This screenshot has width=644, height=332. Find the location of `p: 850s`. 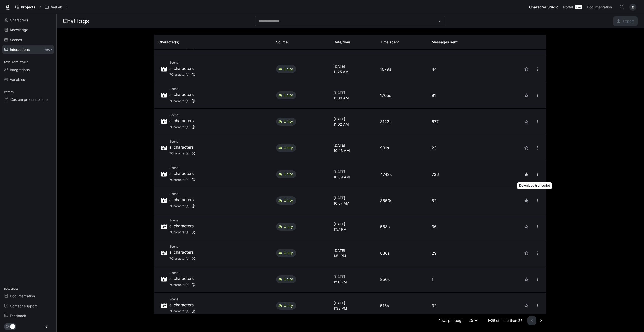

p: 850s is located at coordinates (401, 280).